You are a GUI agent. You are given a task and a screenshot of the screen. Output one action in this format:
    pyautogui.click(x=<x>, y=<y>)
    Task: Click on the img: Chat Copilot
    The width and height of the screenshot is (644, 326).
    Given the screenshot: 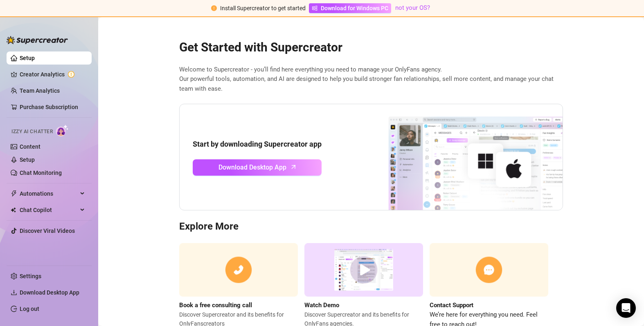 What is the action you would take?
    pyautogui.click(x=13, y=210)
    